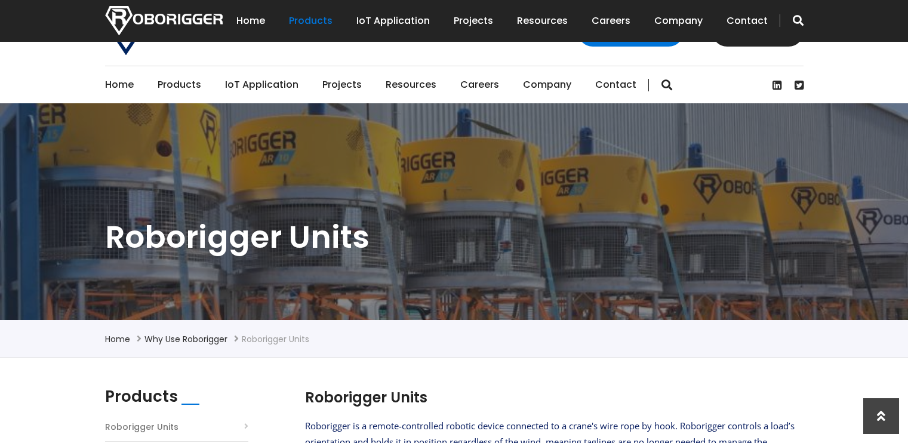 The height and width of the screenshot is (443, 908). What do you see at coordinates (275, 339) in the screenshot?
I see `li: Roborigger Units` at bounding box center [275, 339].